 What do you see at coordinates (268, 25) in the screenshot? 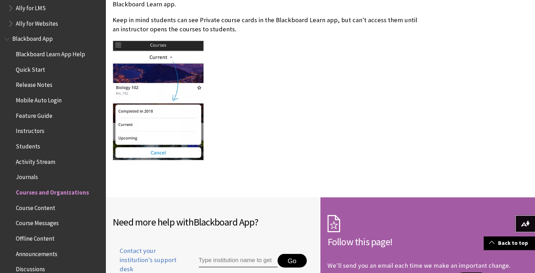
I see `p: Keep in mind students can see Private course cards in the Blackboard Learn app, but can't access ...` at bounding box center [268, 25].